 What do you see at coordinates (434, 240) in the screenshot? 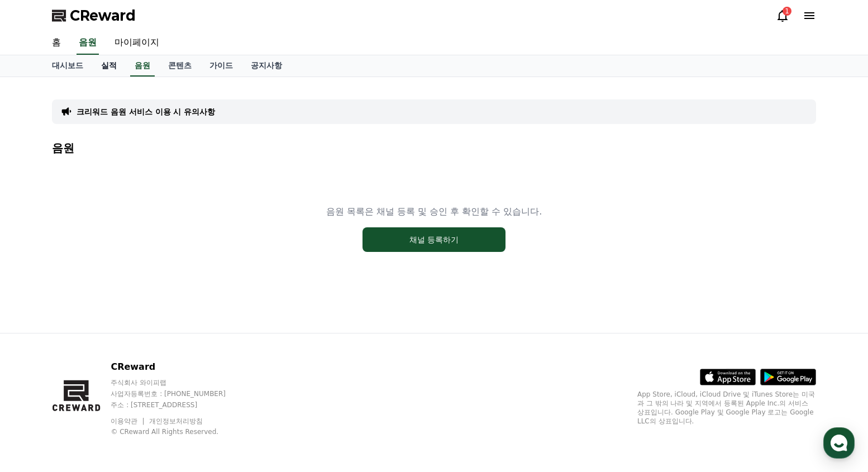
I see `button: 채널 등록하기` at bounding box center [434, 240].